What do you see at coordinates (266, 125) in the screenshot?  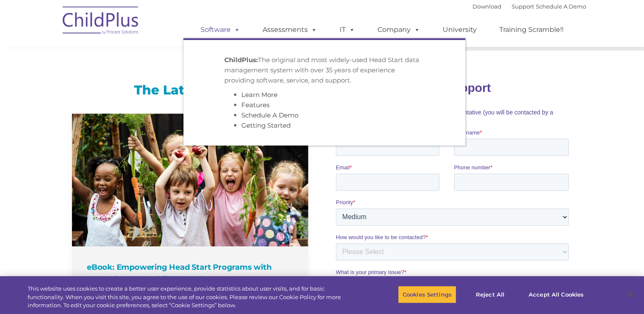 I see `a: Getting Started` at bounding box center [266, 125].